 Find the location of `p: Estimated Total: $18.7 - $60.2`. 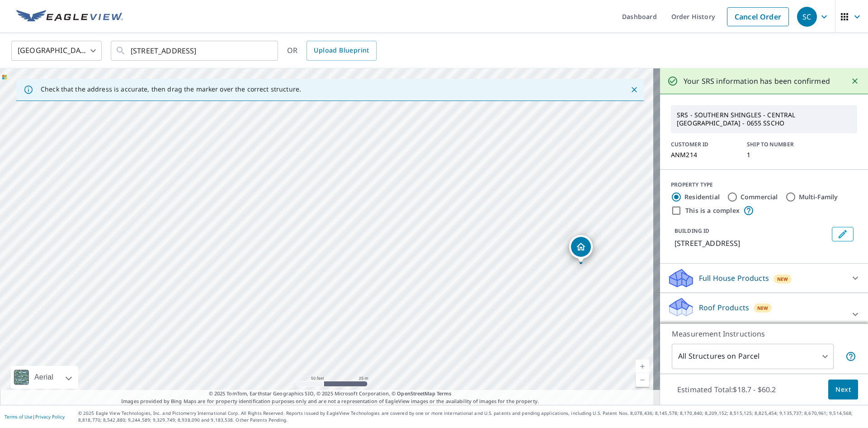

p: Estimated Total: $18.7 - $60.2 is located at coordinates (727, 390).